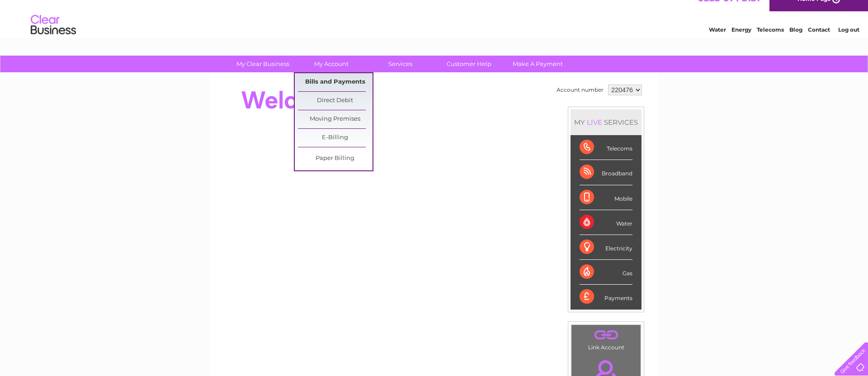 The image size is (868, 376). What do you see at coordinates (819, 42) in the screenshot?
I see `a: Contact` at bounding box center [819, 42].